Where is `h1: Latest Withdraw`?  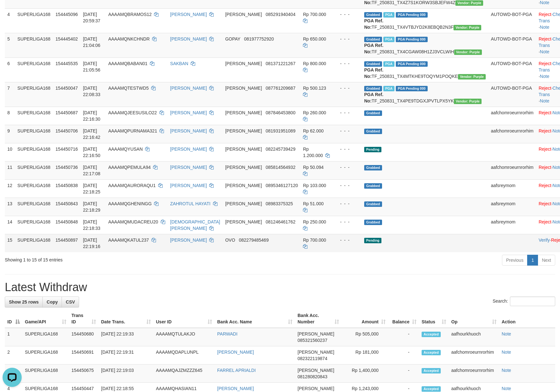 h1: Latest Withdraw is located at coordinates (280, 287).